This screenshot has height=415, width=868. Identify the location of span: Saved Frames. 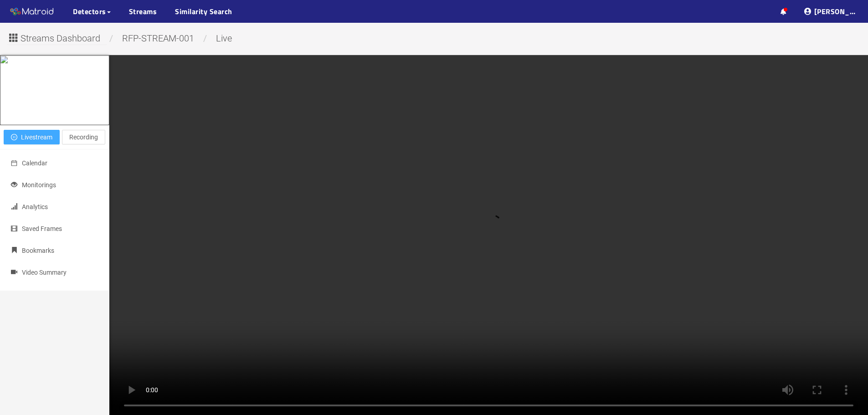
(42, 229).